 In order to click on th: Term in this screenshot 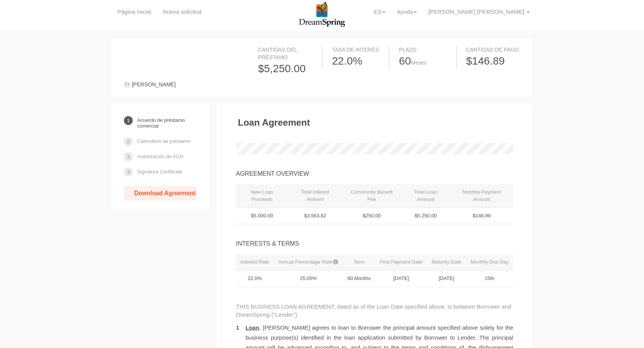, I will do `click(358, 262)`.